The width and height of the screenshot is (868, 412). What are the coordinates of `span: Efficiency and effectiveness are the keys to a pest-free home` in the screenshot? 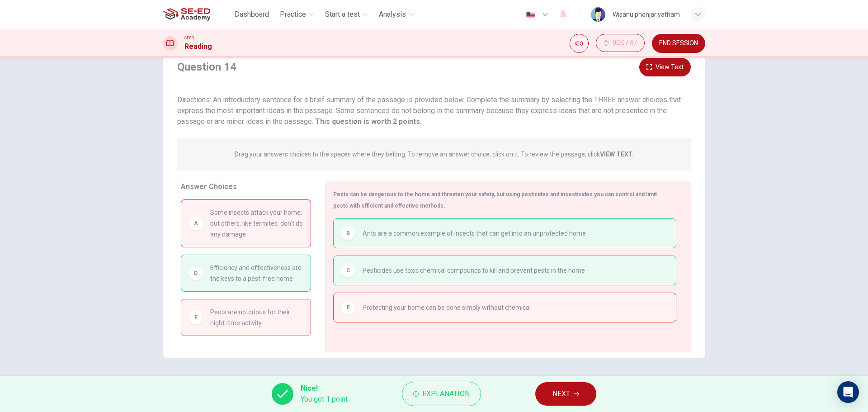 It's located at (256, 273).